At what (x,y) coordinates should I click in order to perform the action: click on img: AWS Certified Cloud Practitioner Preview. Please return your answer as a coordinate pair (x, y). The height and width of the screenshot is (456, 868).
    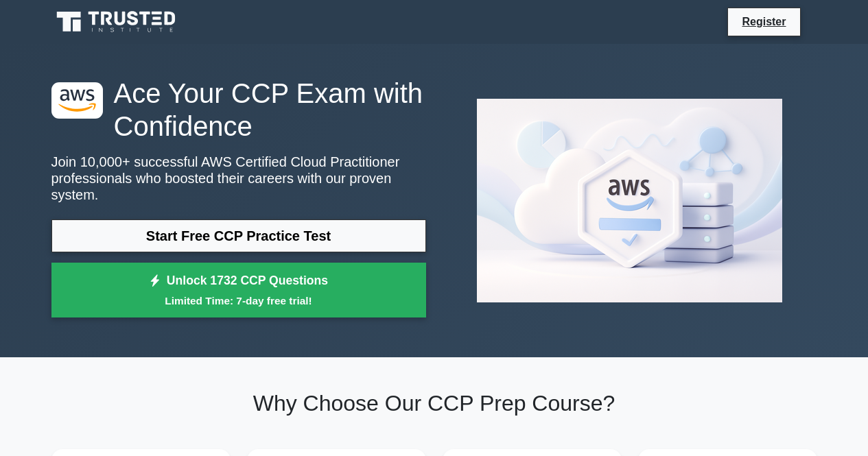
    Looking at the image, I should click on (630, 200).